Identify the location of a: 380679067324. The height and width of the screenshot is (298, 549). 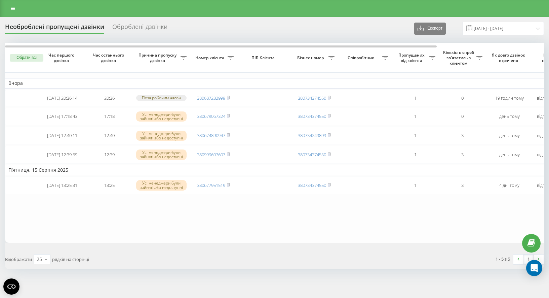
(211, 116).